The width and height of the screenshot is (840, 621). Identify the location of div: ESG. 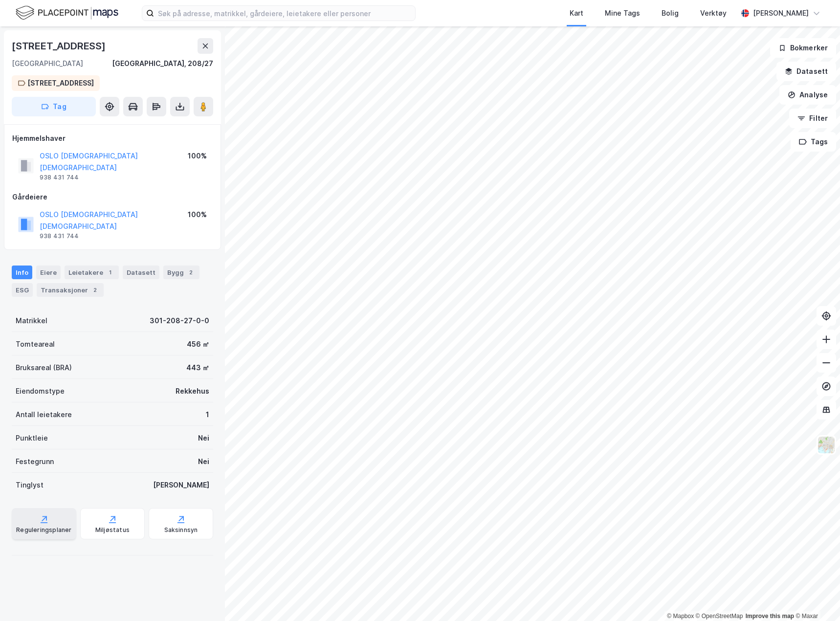
(22, 290).